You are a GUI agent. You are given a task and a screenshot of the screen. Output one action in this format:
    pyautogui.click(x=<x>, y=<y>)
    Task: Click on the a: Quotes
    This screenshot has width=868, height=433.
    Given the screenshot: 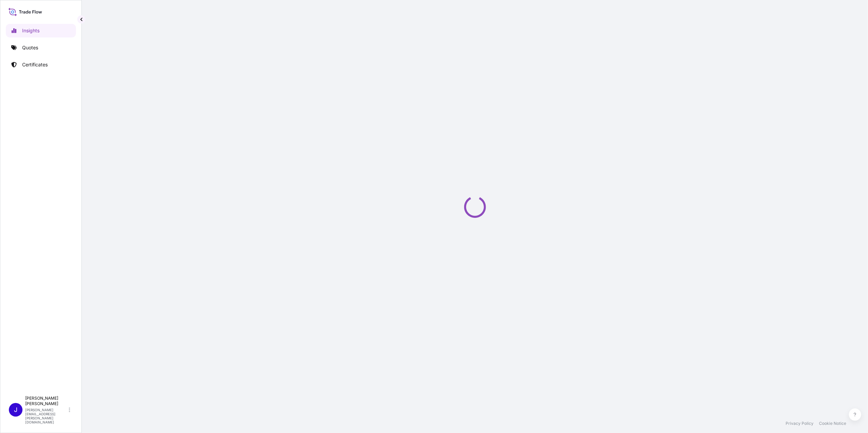 What is the action you would take?
    pyautogui.click(x=41, y=48)
    